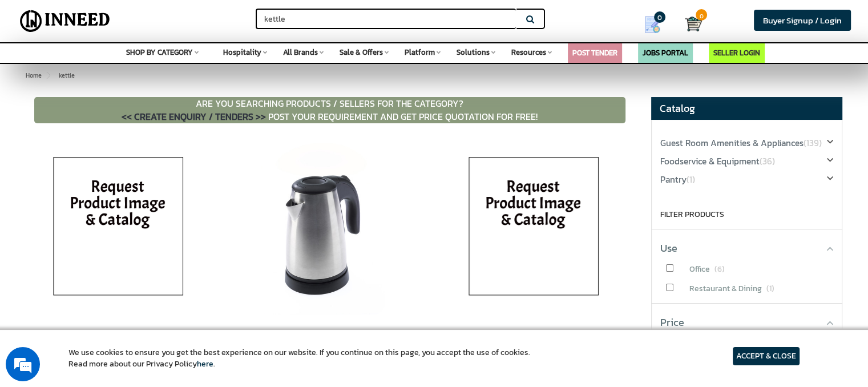 The image size is (868, 387). I want to click on span: Office, so click(700, 269).